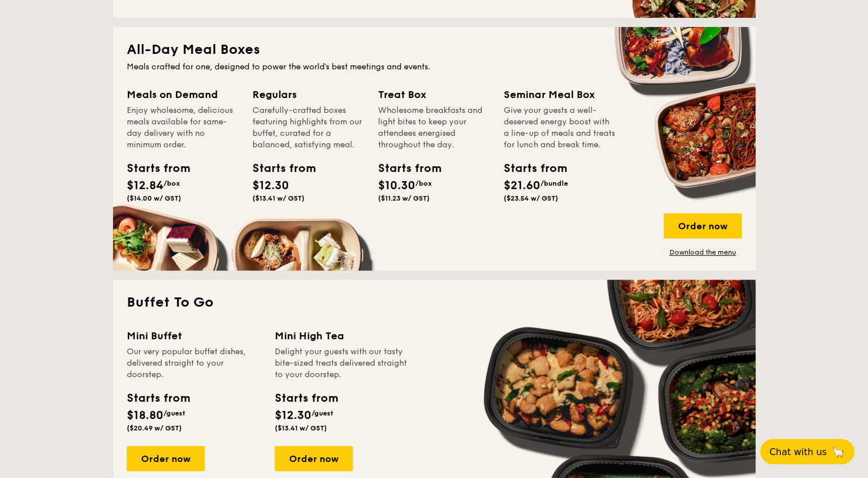 The height and width of the screenshot is (478, 868). I want to click on div: Give your guests a well-deserved energy boost with a line-up of meals and treats for lunch and br..., so click(559, 128).